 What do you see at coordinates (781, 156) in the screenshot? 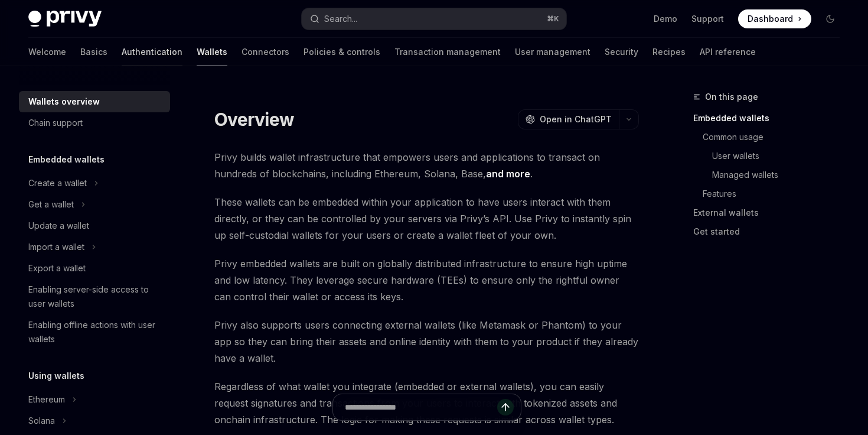
I see `a: User wallets` at bounding box center [781, 156].